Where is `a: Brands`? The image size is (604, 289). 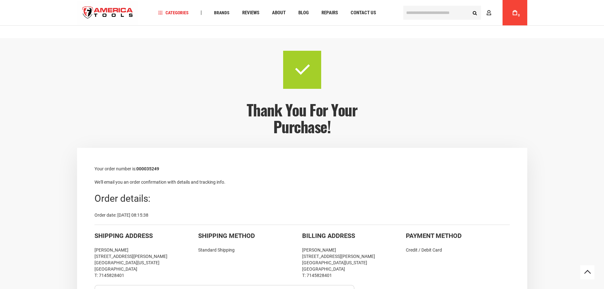
a: Brands is located at coordinates (222, 13).